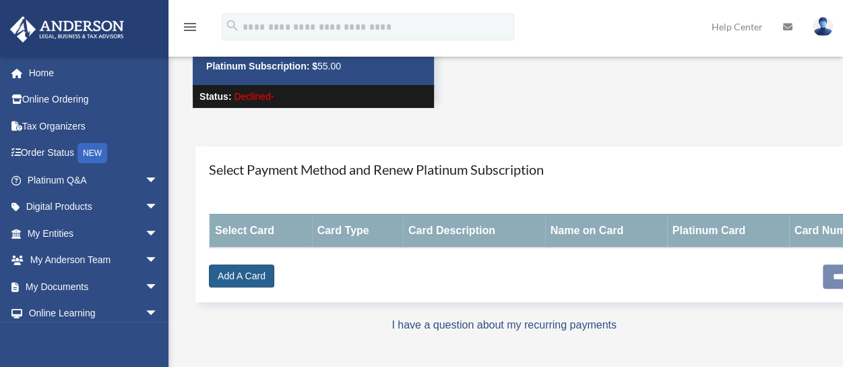 This screenshot has width=843, height=367. Describe the element at coordinates (504, 324) in the screenshot. I see `a: I have a question about my recurring payments` at that location.